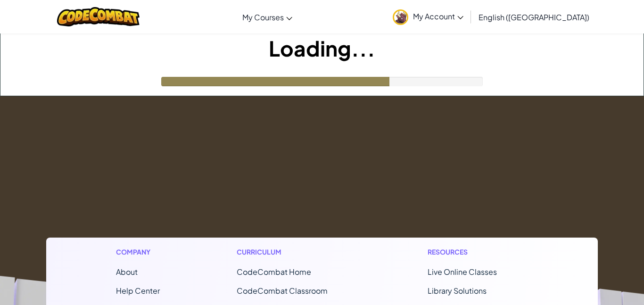 The image size is (644, 305). Describe the element at coordinates (401, 17) in the screenshot. I see `img: avatar` at that location.